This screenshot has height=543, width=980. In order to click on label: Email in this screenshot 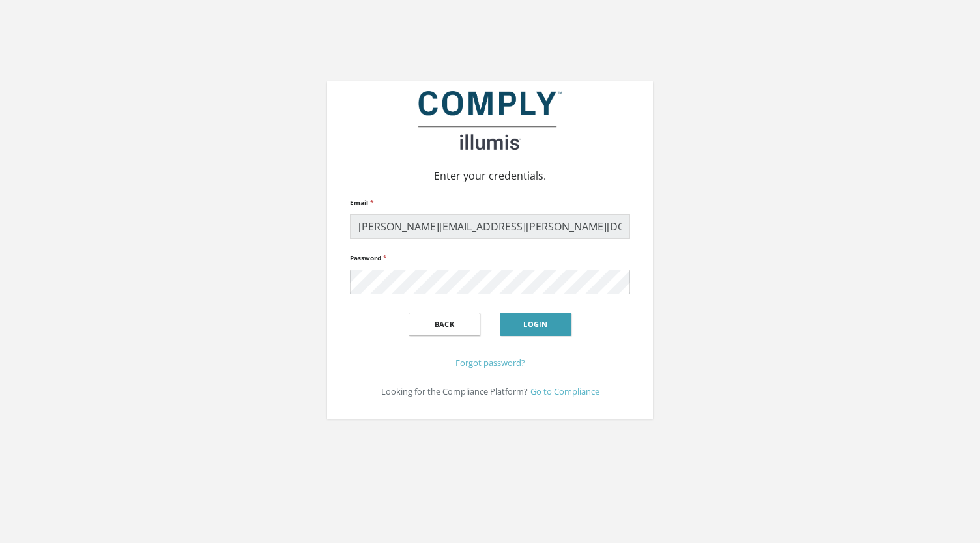, I will do `click(361, 203)`.